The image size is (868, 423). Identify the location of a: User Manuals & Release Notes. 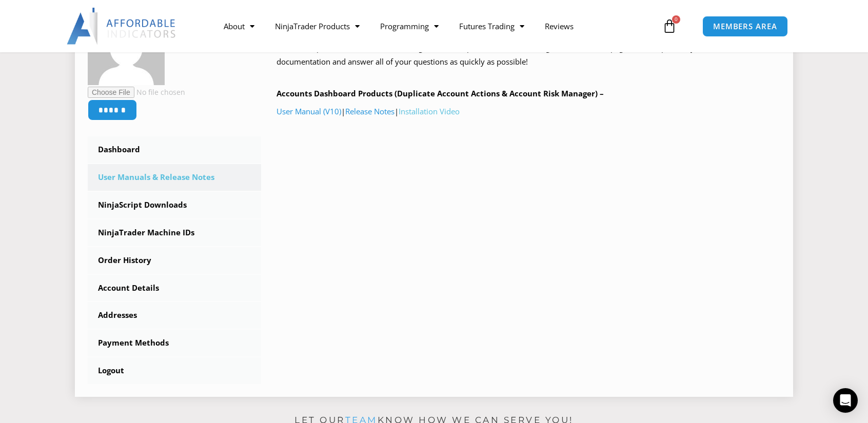
(174, 177).